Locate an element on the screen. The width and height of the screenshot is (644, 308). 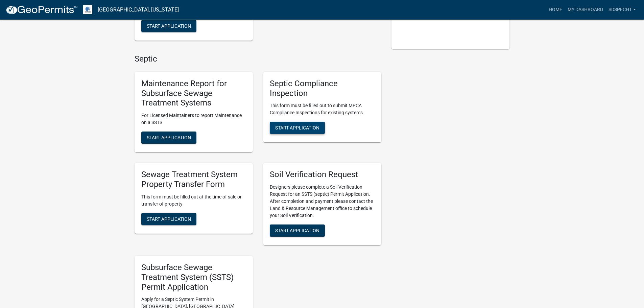
h5: Soil Verification Request is located at coordinates (322, 174).